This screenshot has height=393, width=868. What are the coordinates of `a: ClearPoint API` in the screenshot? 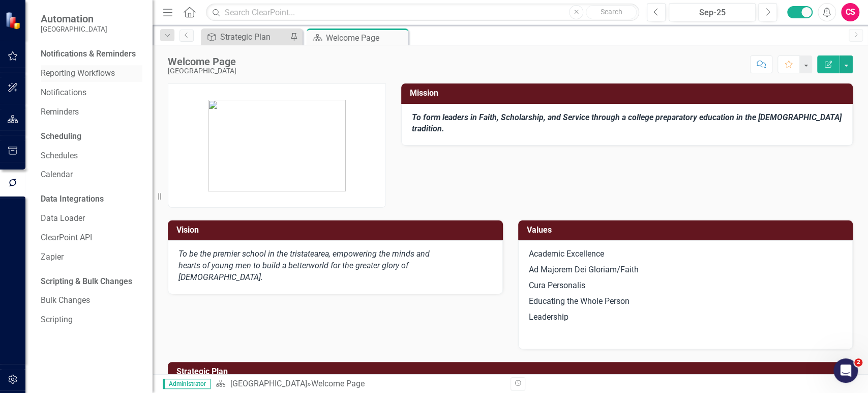 It's located at (92, 238).